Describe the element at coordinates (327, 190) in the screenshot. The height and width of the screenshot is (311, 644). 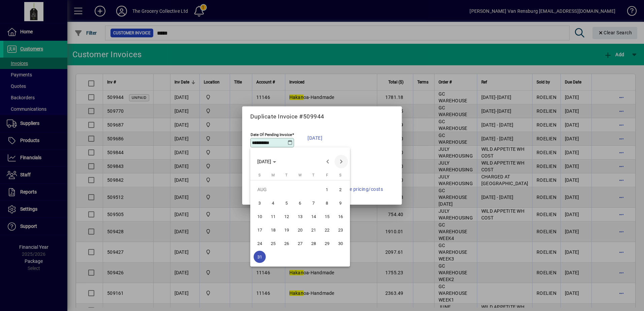
I see `button: Fri Aug 01 2025` at that location.